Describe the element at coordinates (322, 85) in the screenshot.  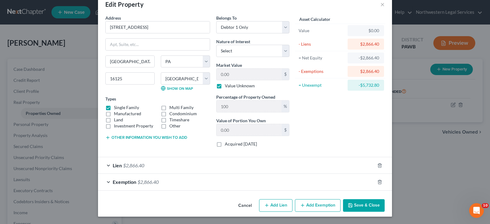
I see `div: = Unexempt` at that location.